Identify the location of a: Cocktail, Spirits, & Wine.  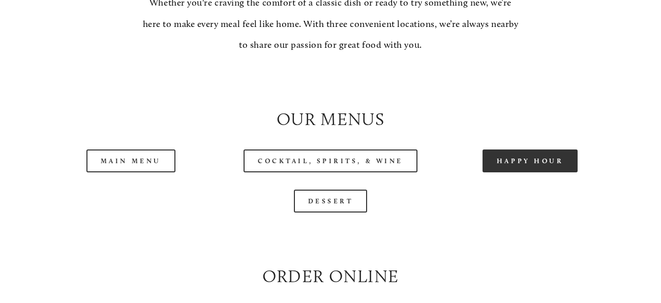
(330, 161).